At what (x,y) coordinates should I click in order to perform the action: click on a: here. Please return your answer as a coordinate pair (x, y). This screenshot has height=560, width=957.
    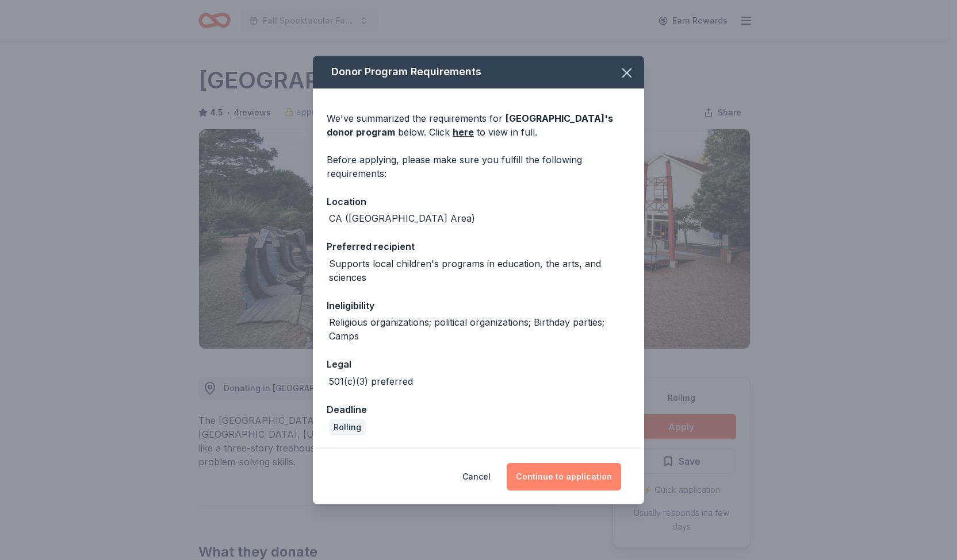
    Looking at the image, I should click on (463, 132).